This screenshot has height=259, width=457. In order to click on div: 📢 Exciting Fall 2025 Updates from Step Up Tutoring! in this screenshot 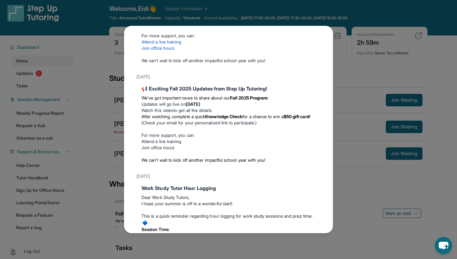, I will do `click(228, 89)`.